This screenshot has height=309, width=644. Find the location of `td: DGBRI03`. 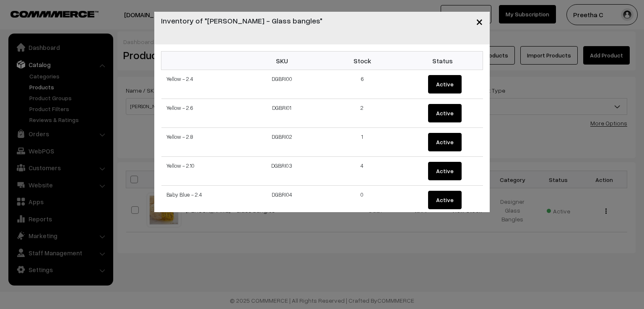

td: DGBRI03 is located at coordinates (282, 171).